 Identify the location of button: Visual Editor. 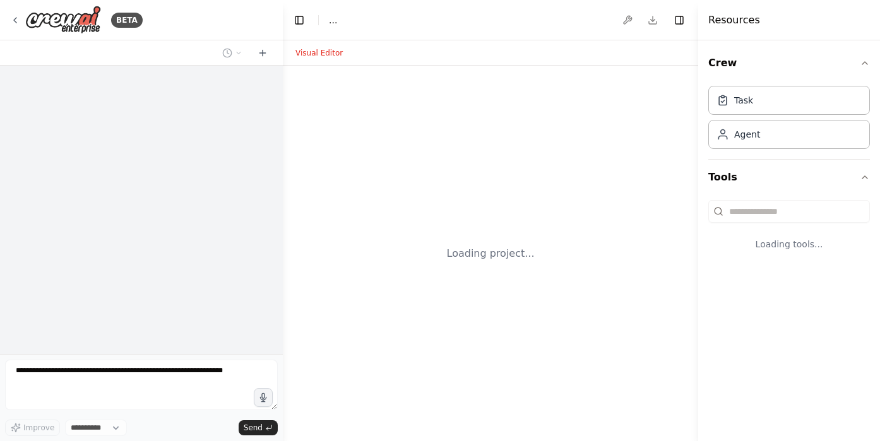
(319, 53).